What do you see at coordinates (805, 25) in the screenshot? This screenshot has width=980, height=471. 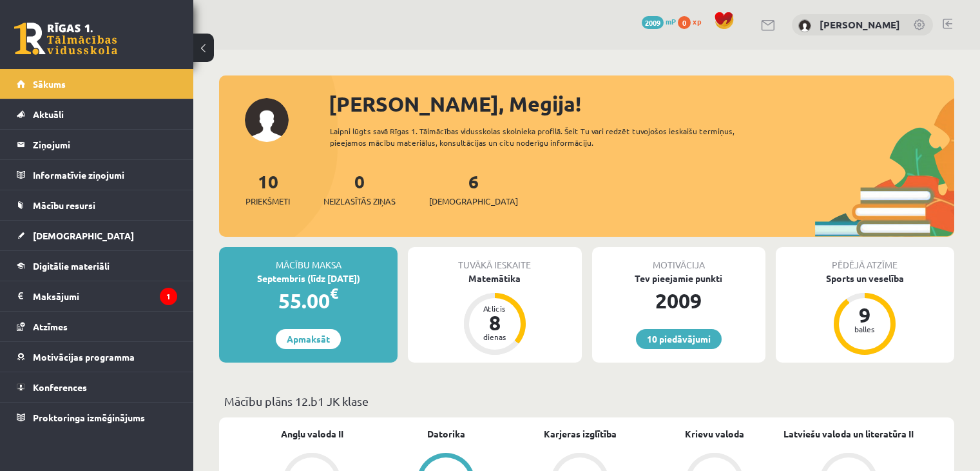 I see `img: Megija Balabkina` at bounding box center [805, 25].